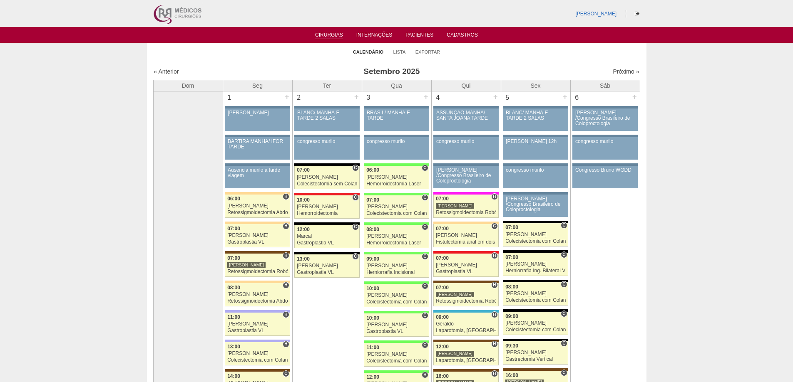 The image size is (793, 382). What do you see at coordinates (327, 237) in the screenshot?
I see `a: C 12:00 Marcal Gastroplastia VL` at bounding box center [327, 237].